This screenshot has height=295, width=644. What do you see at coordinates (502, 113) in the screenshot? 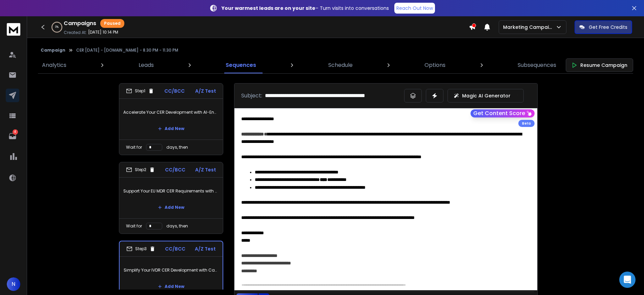
I see `button: Get Content Score` at bounding box center [502, 113].